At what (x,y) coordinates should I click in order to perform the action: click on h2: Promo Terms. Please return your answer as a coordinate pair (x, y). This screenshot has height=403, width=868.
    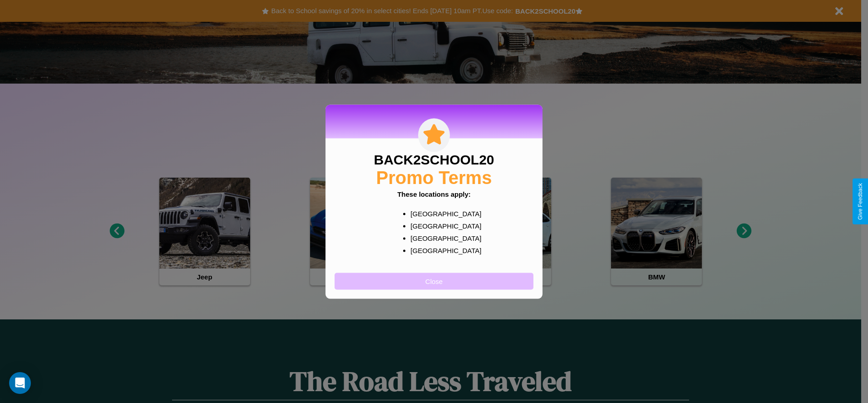
    Looking at the image, I should click on (434, 177).